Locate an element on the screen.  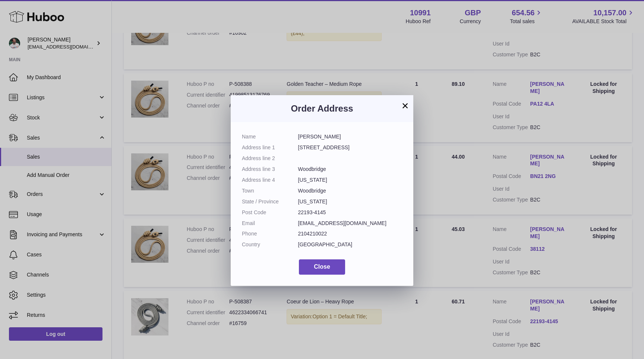
dt: Address line 1 is located at coordinates (270, 147).